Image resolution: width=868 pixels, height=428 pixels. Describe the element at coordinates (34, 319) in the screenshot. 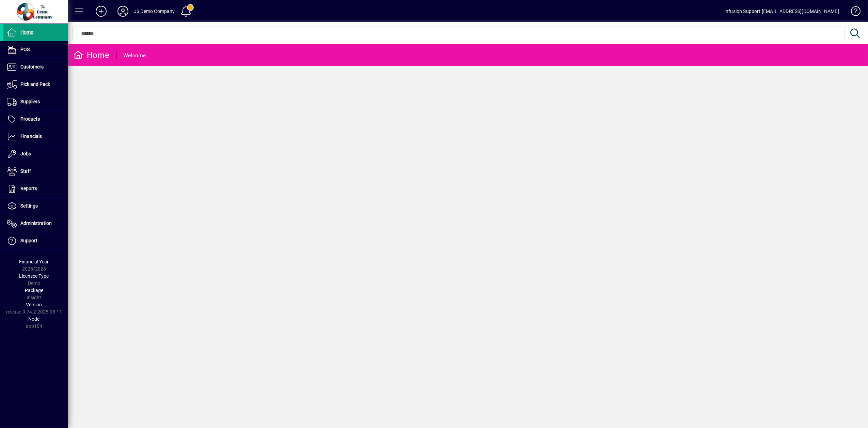

I see `span: Node` at that location.